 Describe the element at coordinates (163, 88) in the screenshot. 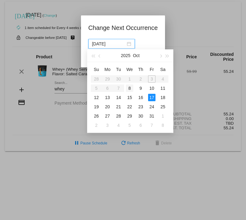

I see `td: 10/11/2025` at that location.